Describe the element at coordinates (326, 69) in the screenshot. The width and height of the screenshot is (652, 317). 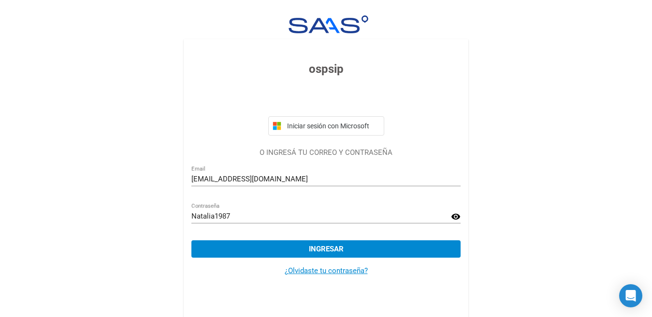
I see `h3: ospsip` at that location.